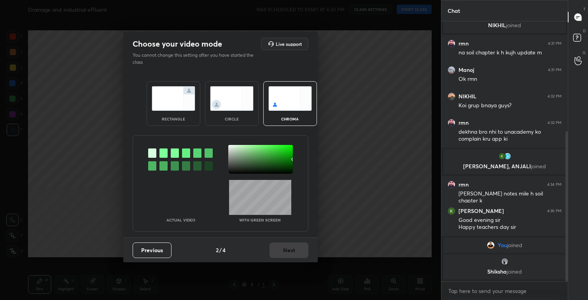 The image size is (588, 300). What do you see at coordinates (196, 59) in the screenshot?
I see `p: You cannot change this setting after you have started the class` at bounding box center [196, 59].